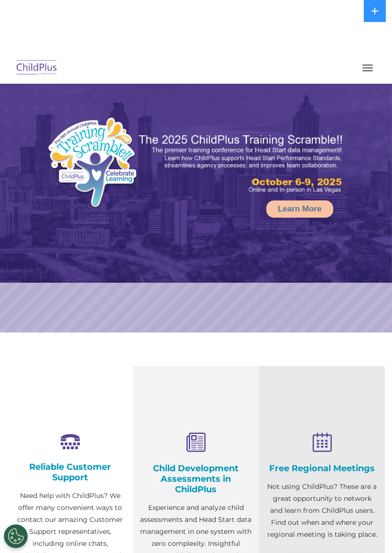 The image size is (392, 553). I want to click on h4: Free Regional Meetings, so click(322, 469).